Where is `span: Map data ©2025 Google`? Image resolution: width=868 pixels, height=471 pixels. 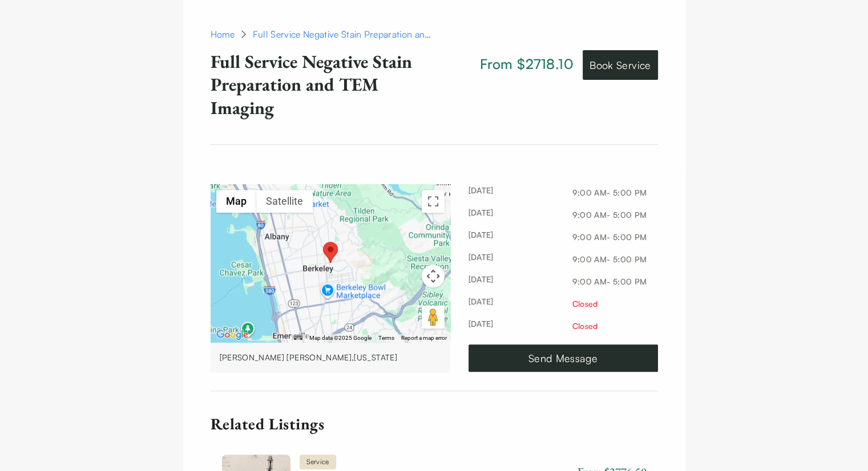
span: Map data ©2025 Google is located at coordinates (340, 338).